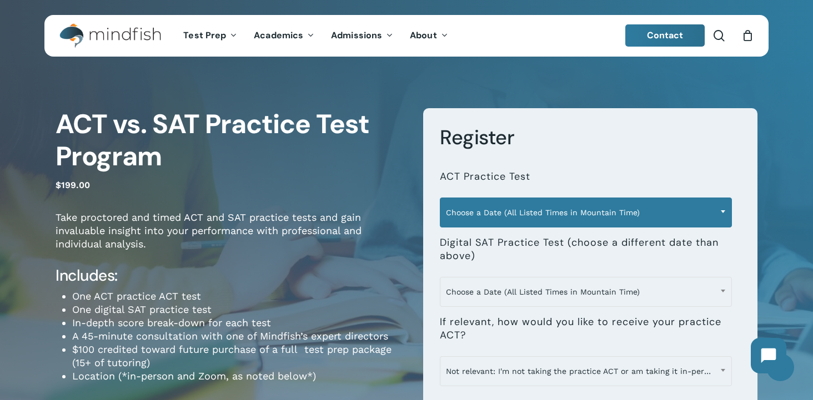  Describe the element at coordinates (665, 36) in the screenshot. I see `a: Contact` at that location.